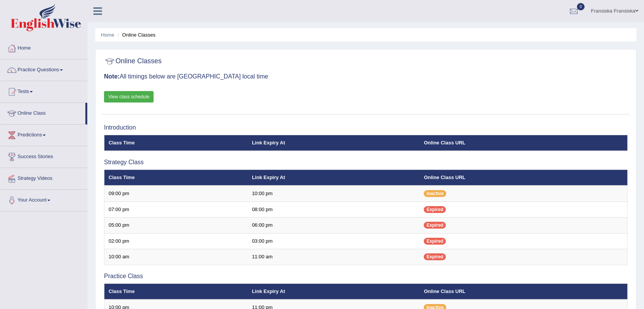 The image size is (644, 309). Describe the element at coordinates (435, 194) in the screenshot. I see `span: Inactive` at that location.